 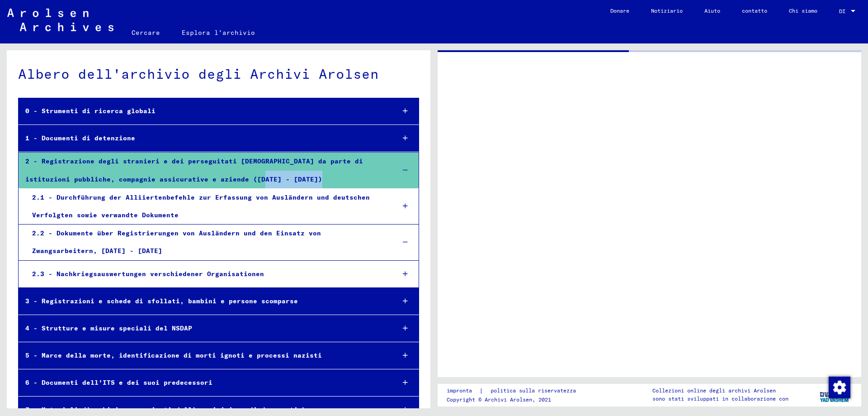 What do you see at coordinates (199, 74) in the screenshot?
I see `font: Albero dell'archivio degli Archivi Arolsen` at bounding box center [199, 74].